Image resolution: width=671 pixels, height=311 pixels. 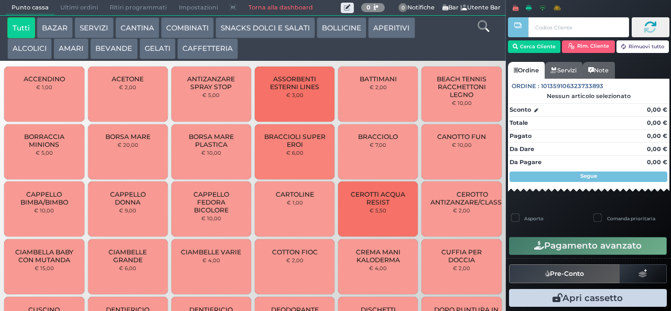 What do you see at coordinates (589, 176) in the screenshot?
I see `strong: Segue` at bounding box center [589, 176].